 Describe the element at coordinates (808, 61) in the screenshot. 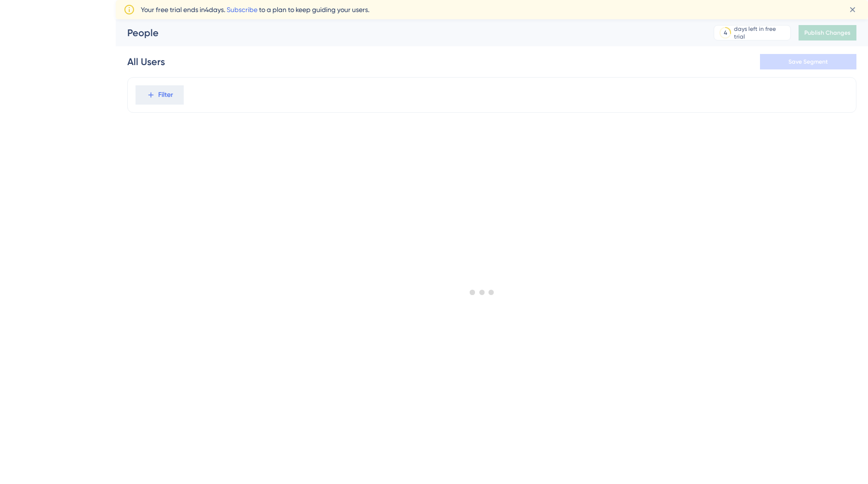

I see `button: Save Segment` at that location.